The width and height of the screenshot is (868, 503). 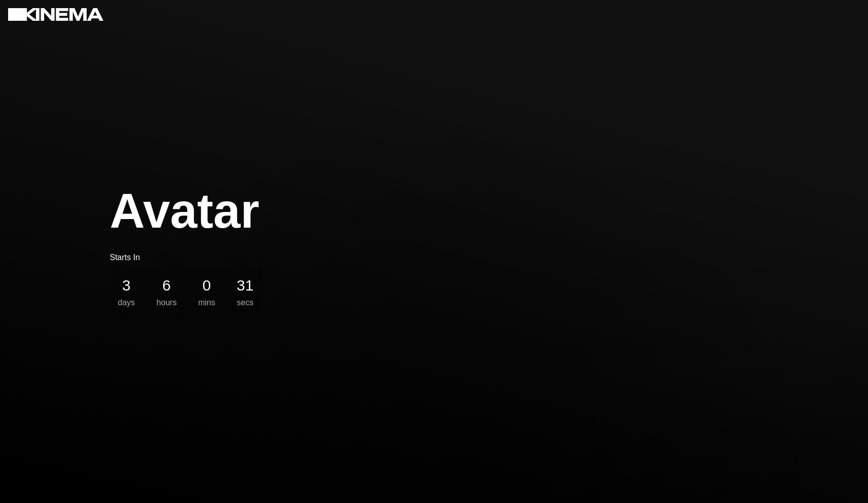 What do you see at coordinates (207, 285) in the screenshot?
I see `p: 0` at bounding box center [207, 285].